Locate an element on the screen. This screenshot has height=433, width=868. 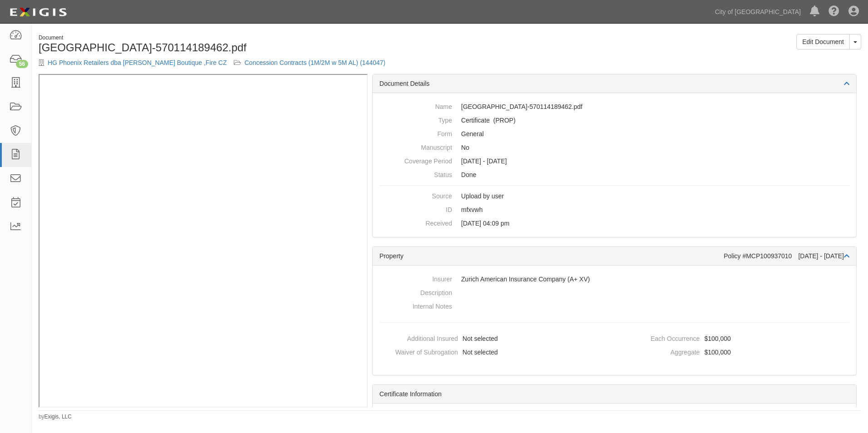
a: Edit Document is located at coordinates (823, 42).